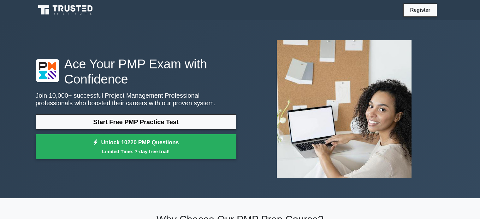 The width and height of the screenshot is (480, 219). I want to click on h1: Ace Your PMP Exam with Confidence, so click(136, 72).